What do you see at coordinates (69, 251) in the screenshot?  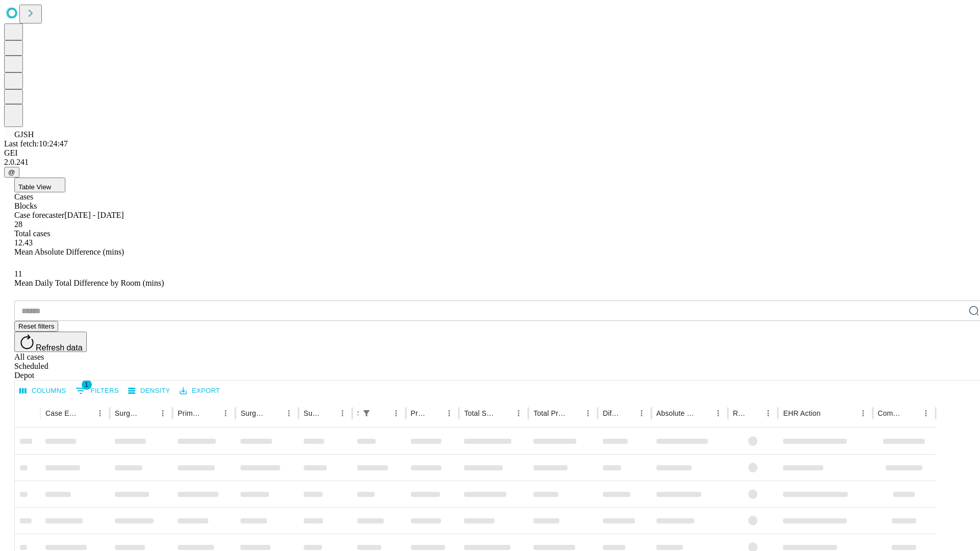 I see `span: Mean Absolute Difference (mins)` at bounding box center [69, 251].